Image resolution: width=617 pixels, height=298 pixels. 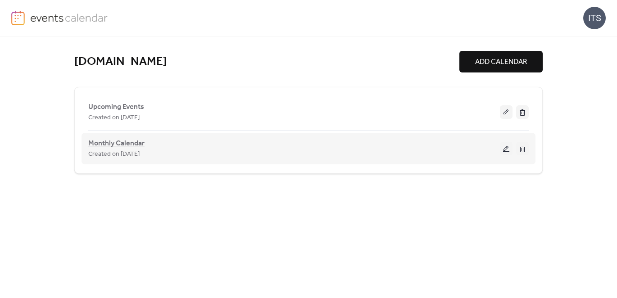 I want to click on span: Monthly Calendar, so click(x=116, y=144).